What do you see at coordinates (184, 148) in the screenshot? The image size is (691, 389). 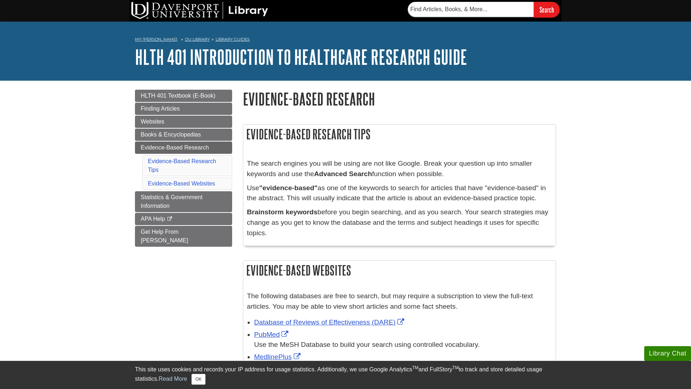 I see `a: Evidence-Based Research` at bounding box center [184, 148].